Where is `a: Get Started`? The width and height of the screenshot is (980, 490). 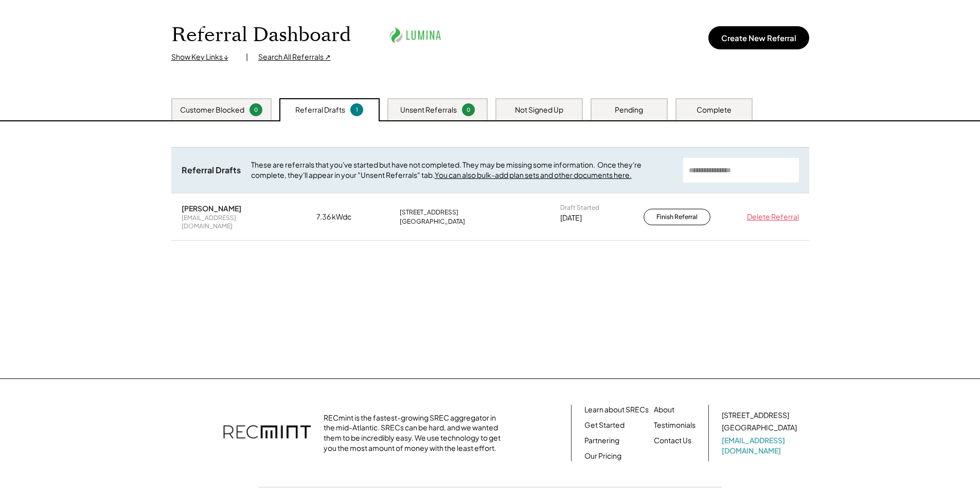 a: Get Started is located at coordinates (604, 425).